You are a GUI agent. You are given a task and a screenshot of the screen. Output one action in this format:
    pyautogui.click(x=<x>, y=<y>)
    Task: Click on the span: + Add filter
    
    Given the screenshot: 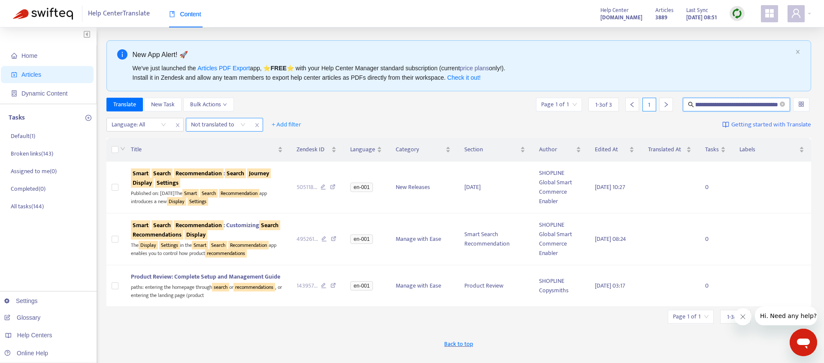 What is the action you would take?
    pyautogui.click(x=286, y=125)
    